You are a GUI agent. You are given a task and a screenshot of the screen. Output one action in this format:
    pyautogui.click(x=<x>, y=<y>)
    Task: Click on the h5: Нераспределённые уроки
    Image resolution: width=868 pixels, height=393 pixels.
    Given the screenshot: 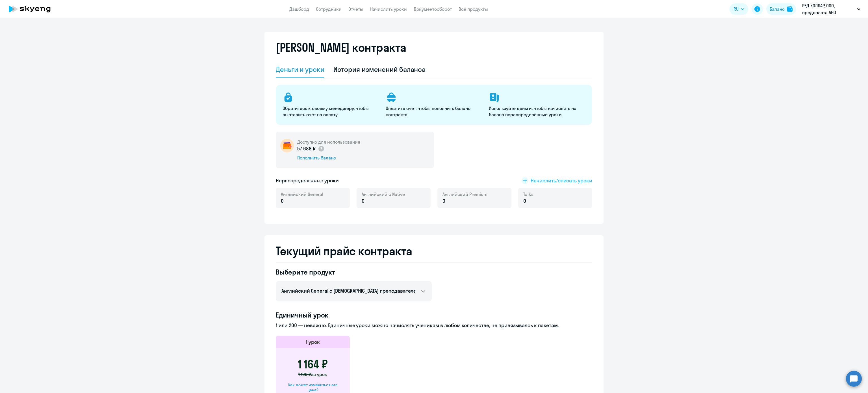 What is the action you would take?
    pyautogui.click(x=307, y=180)
    